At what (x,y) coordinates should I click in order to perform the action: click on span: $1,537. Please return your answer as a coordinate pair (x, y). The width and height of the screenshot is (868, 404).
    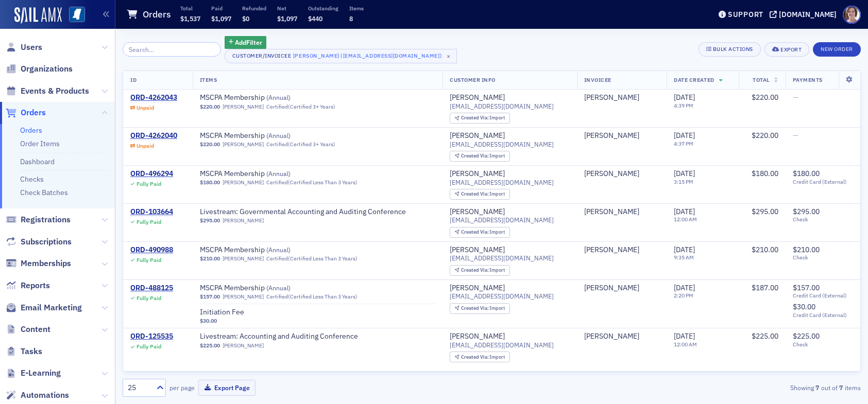
    Looking at the image, I should click on (190, 18).